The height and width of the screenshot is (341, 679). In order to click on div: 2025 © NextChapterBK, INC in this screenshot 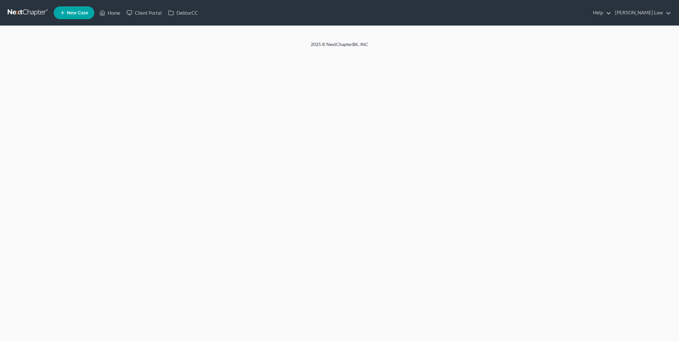, I will do `click(339, 47)`.